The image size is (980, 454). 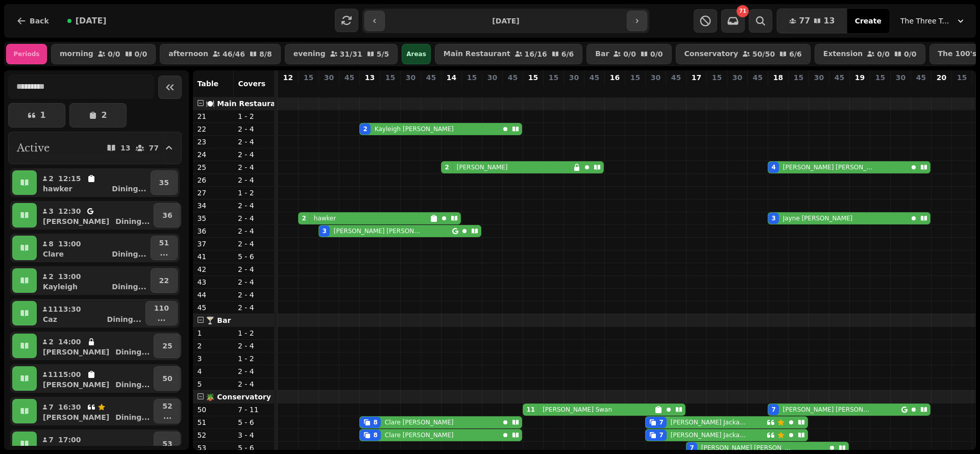 What do you see at coordinates (42, 115) in the screenshot?
I see `p: 1` at bounding box center [42, 115].